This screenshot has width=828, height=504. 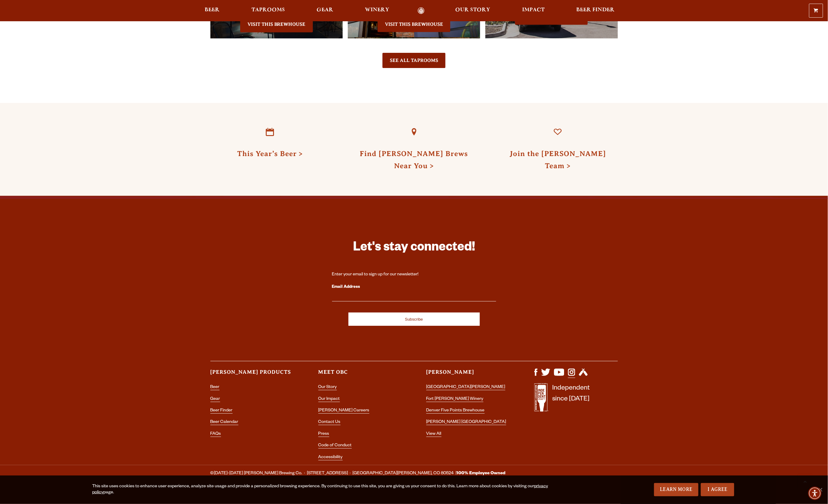 I want to click on a: privacy policy, so click(x=320, y=490).